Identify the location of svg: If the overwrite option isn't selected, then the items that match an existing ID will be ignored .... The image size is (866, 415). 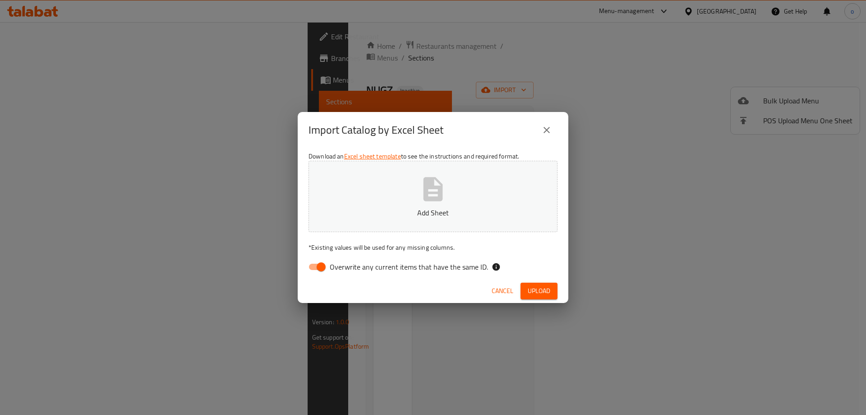
(496, 267).